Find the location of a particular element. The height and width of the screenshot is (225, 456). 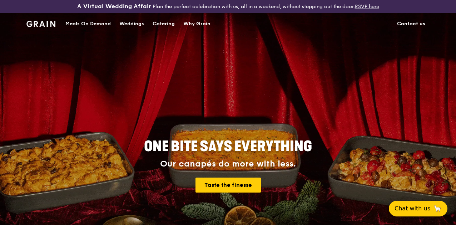

img: Grain is located at coordinates (41, 24).